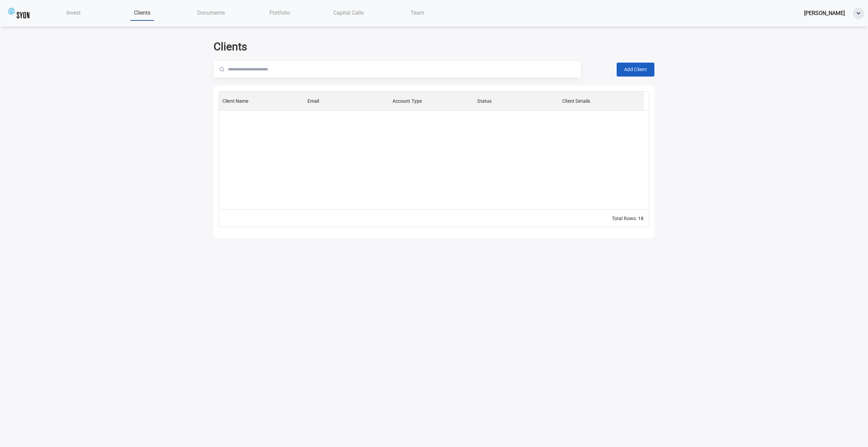 The width and height of the screenshot is (868, 447). What do you see at coordinates (280, 13) in the screenshot?
I see `a: Portfolio` at bounding box center [280, 13].